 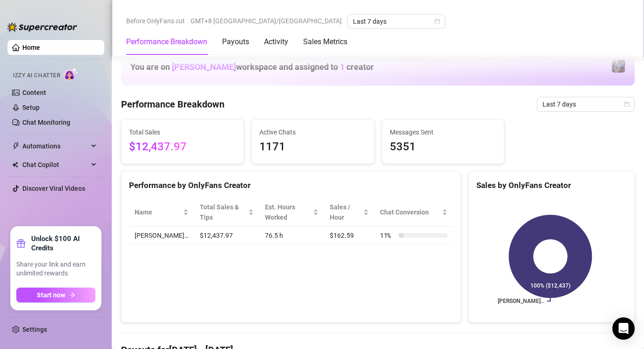 I want to click on span: 1, so click(x=342, y=67).